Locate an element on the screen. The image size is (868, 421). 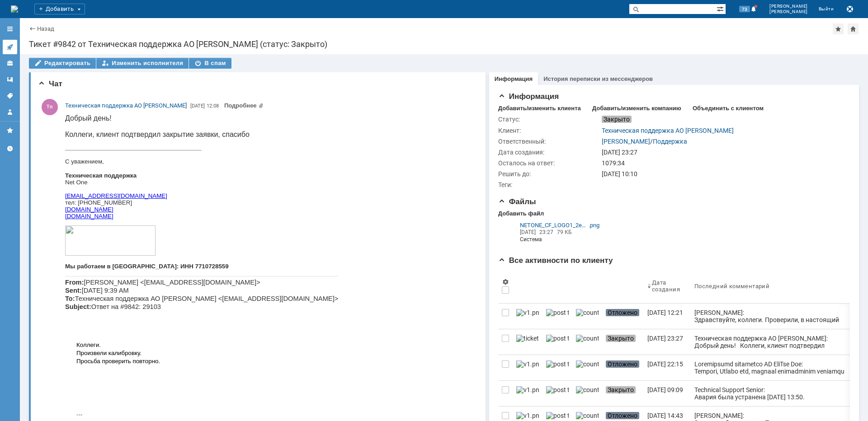
div: Добавить/изменить клиента is located at coordinates (540, 108).